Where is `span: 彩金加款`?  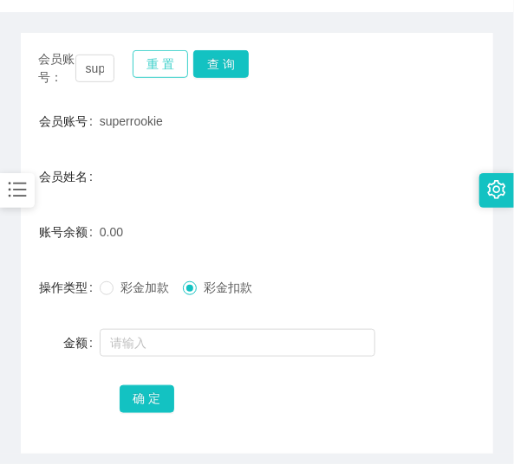 span: 彩金加款 is located at coordinates (145, 288).